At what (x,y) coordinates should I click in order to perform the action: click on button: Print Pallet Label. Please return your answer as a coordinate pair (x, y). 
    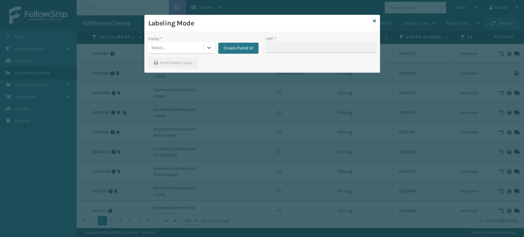
    Looking at the image, I should click on (173, 63).